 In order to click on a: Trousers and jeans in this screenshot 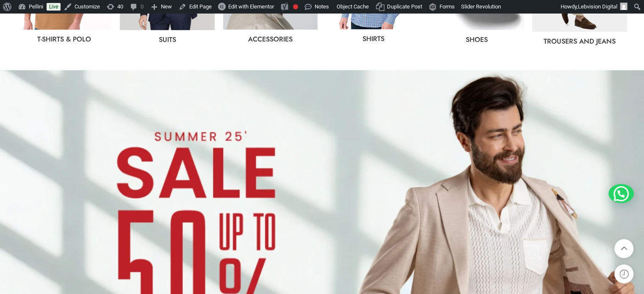, I will do `click(580, 41)`.